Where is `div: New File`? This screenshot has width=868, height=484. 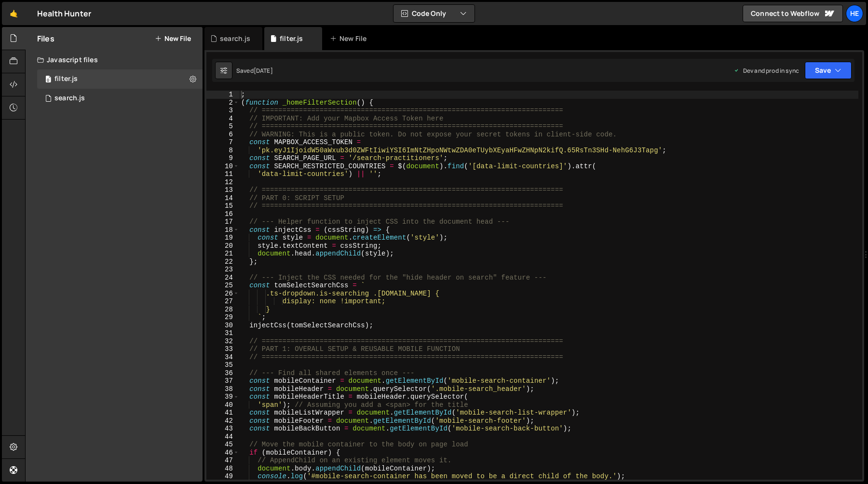
div: New File is located at coordinates (350, 39).